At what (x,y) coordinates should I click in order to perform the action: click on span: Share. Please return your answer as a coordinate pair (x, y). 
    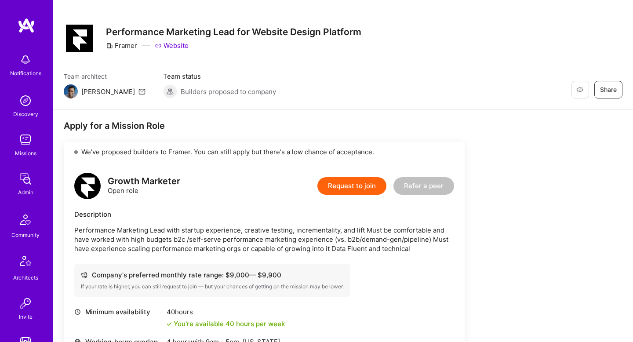
    Looking at the image, I should click on (608, 90).